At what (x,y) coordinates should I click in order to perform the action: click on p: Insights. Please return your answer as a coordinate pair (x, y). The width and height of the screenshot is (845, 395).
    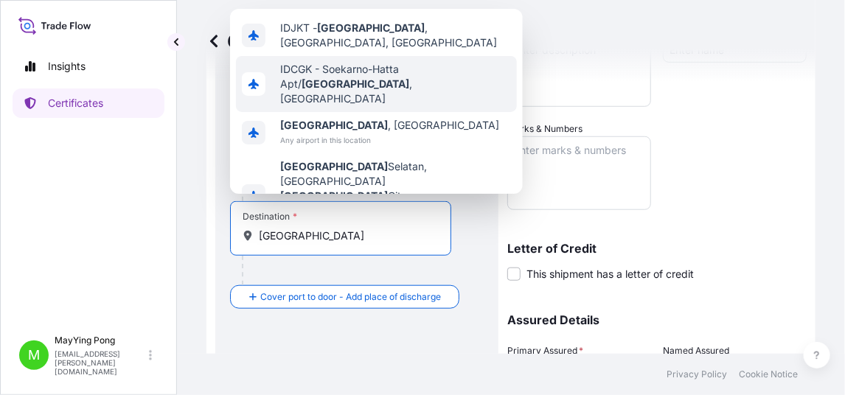
    Looking at the image, I should click on (66, 66).